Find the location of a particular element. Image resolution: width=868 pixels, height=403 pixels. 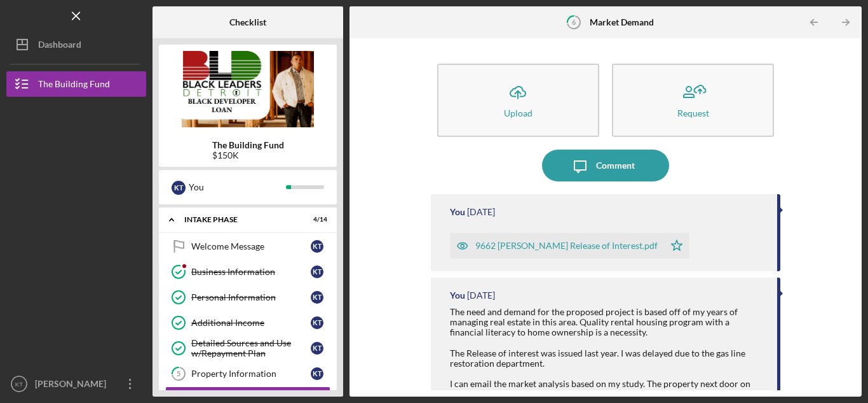

div: 4 / 14 is located at coordinates (316, 220).